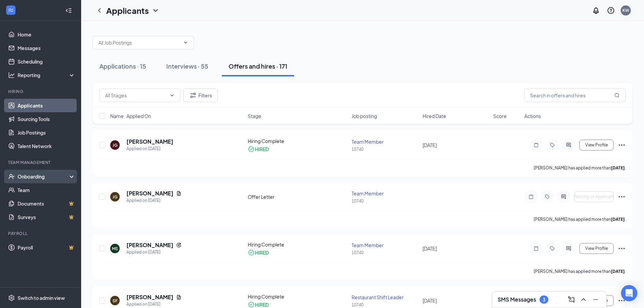  I want to click on div: JG, so click(115, 145).